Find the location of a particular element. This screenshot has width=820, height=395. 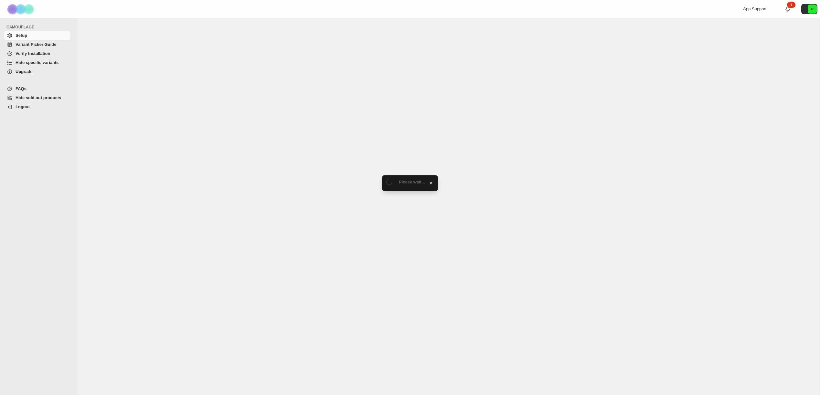

a: Verify Installation is located at coordinates (37, 54).